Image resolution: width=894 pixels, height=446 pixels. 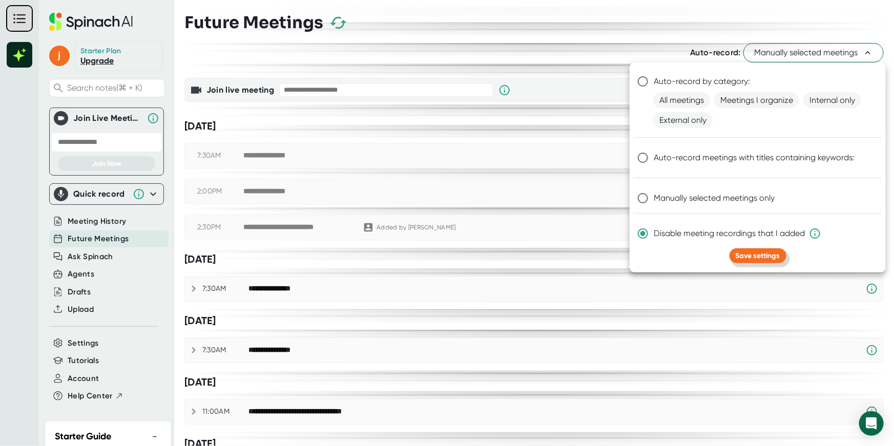 What do you see at coordinates (714, 198) in the screenshot?
I see `span: Manually selected meetings only` at bounding box center [714, 198].